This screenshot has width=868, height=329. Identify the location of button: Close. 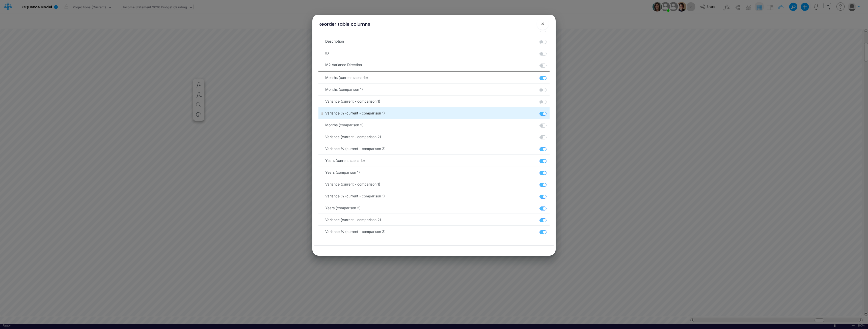
(543, 24).